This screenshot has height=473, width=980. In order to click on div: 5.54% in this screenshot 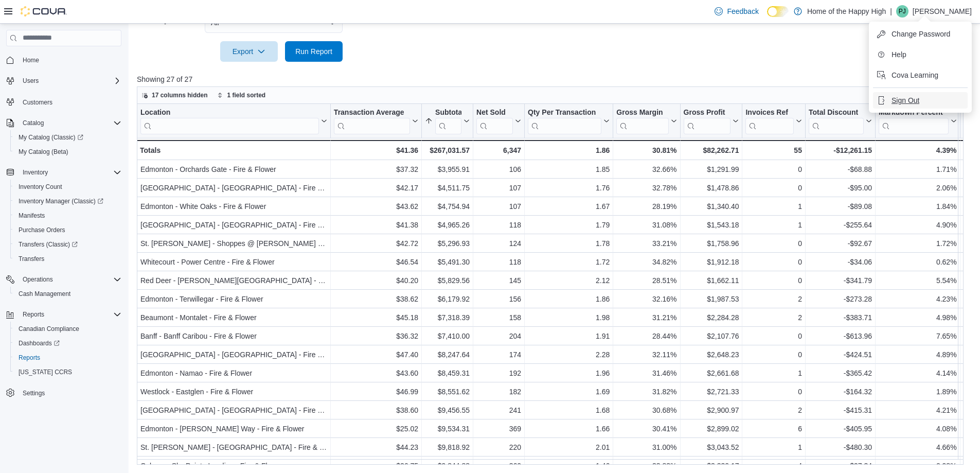, I will do `click(917, 281)`.